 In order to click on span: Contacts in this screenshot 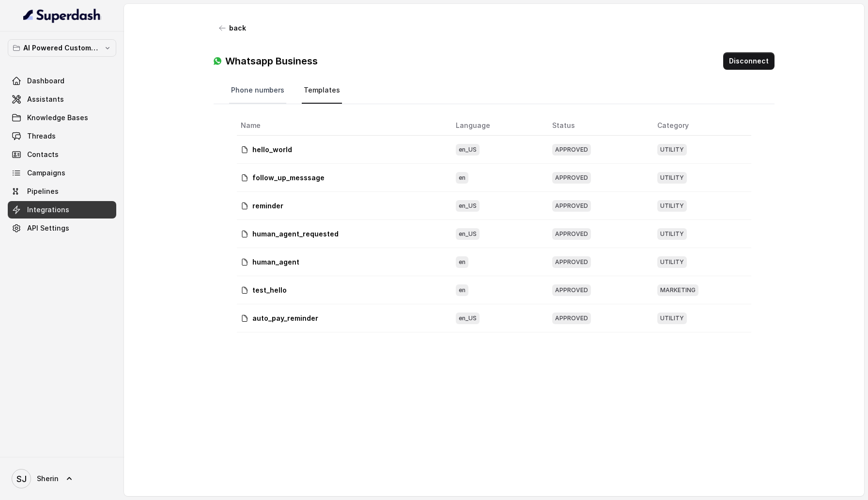, I will do `click(43, 155)`.